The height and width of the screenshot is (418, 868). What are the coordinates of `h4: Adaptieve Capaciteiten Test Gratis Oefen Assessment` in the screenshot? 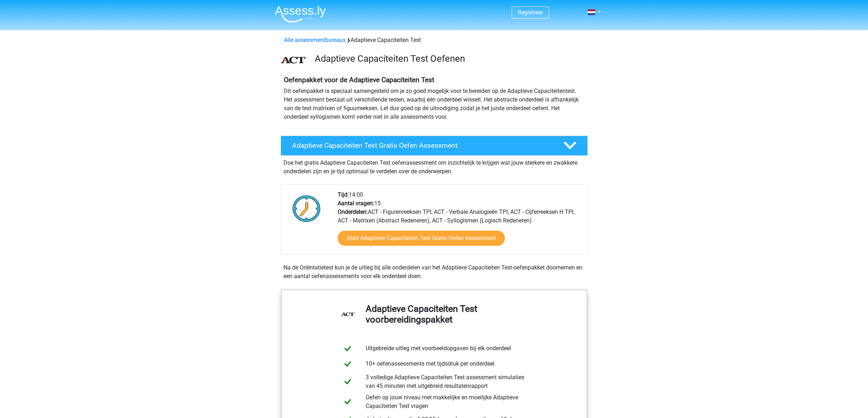 It's located at (422, 145).